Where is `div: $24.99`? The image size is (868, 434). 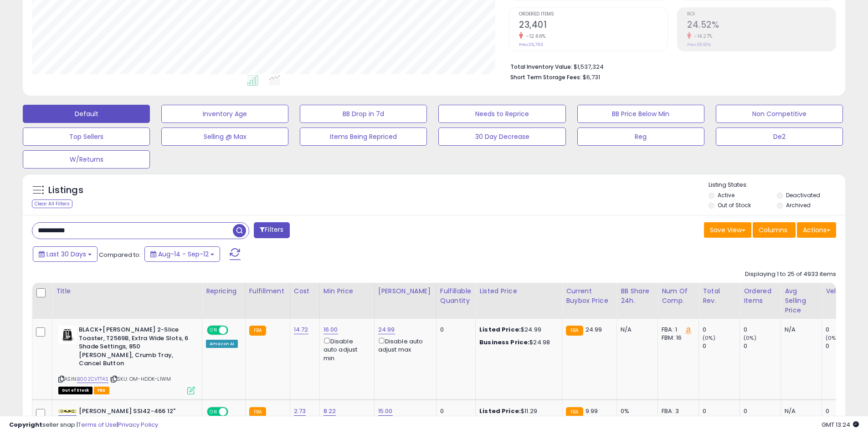 div: $24.99 is located at coordinates (517, 330).